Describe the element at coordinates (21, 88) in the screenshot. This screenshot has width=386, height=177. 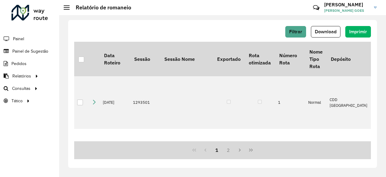
I see `span: Consultas` at that location.